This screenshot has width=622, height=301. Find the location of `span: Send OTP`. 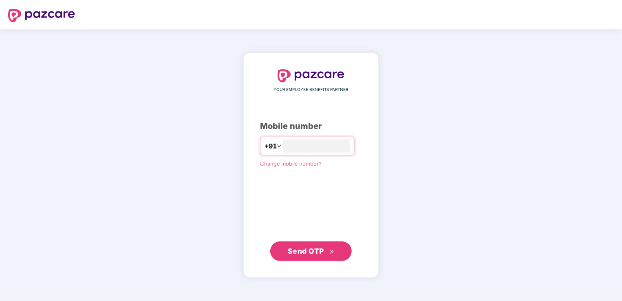

span: Send OTP is located at coordinates (306, 251).